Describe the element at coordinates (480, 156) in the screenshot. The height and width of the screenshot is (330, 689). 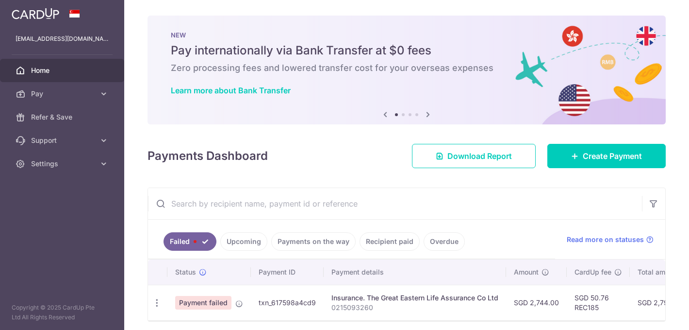
I see `span: Download Report` at that location.